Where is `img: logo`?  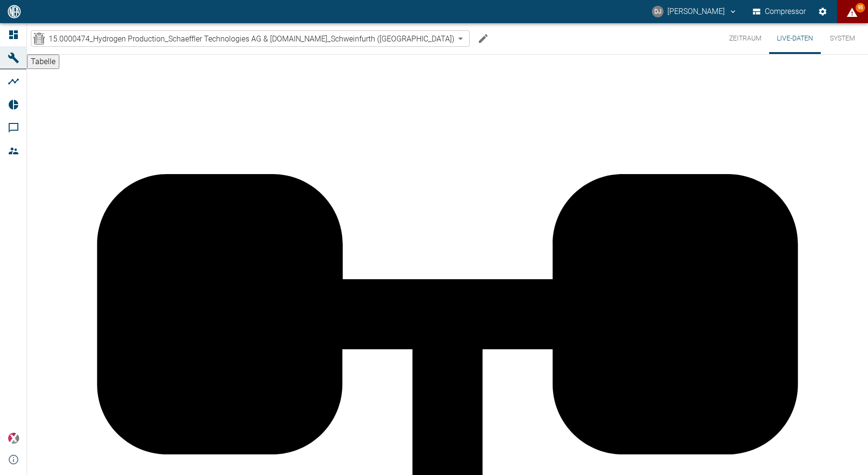 img: logo is located at coordinates (14, 11).